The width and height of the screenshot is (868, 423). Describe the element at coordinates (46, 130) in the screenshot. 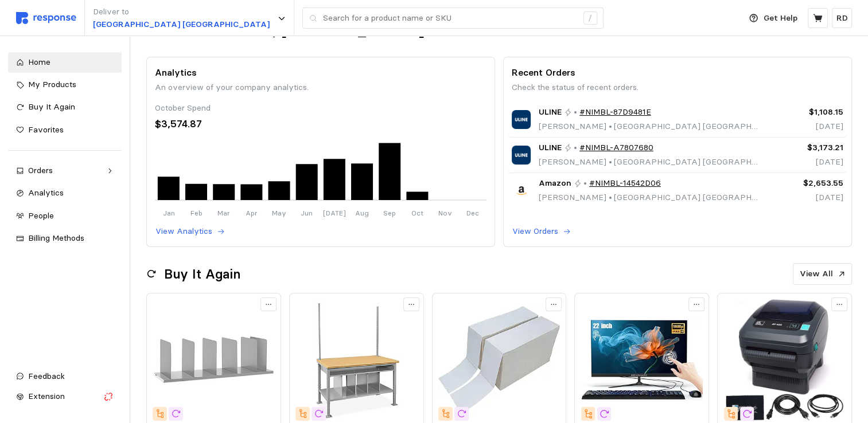

I see `span: Favorites` at that location.